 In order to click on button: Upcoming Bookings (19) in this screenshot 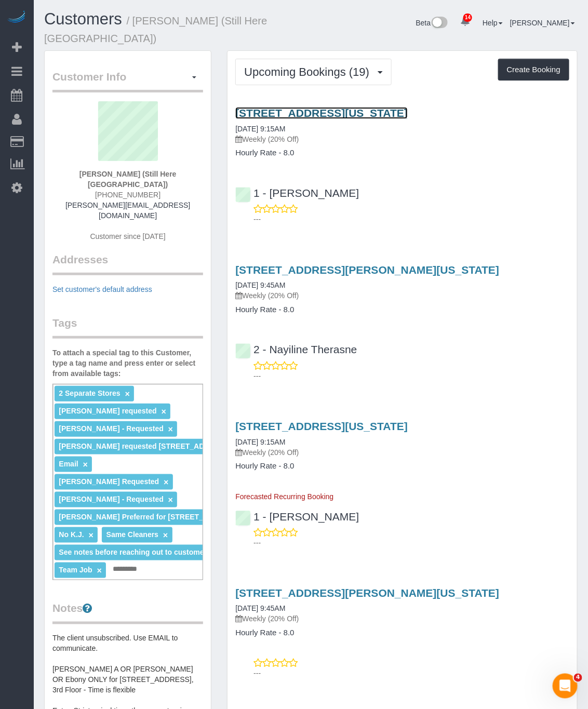, I will do `click(313, 72)`.